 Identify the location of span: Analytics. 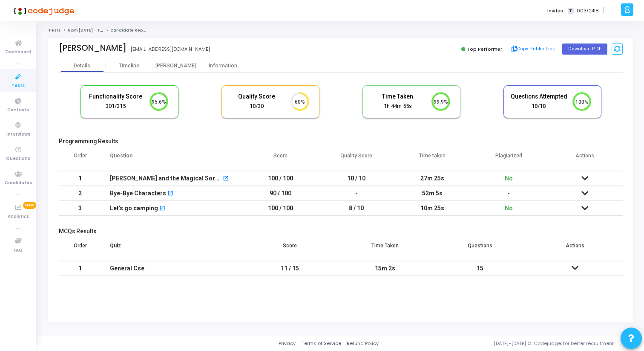
(18, 217).